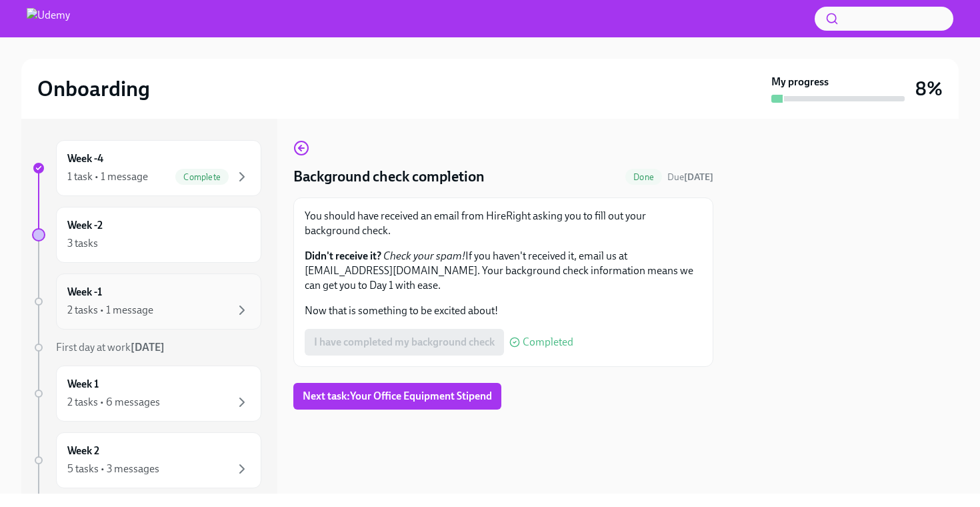  Describe the element at coordinates (85, 158) in the screenshot. I see `h6: Week -4` at that location.